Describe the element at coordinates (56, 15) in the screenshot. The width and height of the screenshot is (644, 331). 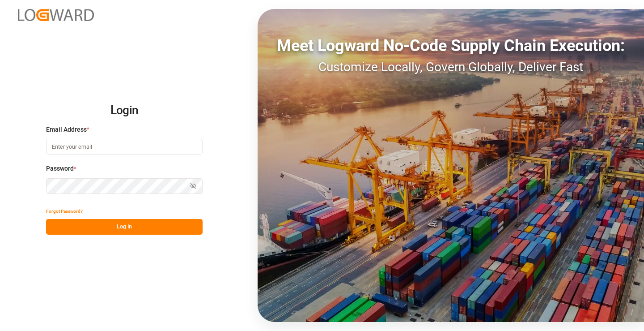
I see `img: Logward_new_orange.png` at that location.